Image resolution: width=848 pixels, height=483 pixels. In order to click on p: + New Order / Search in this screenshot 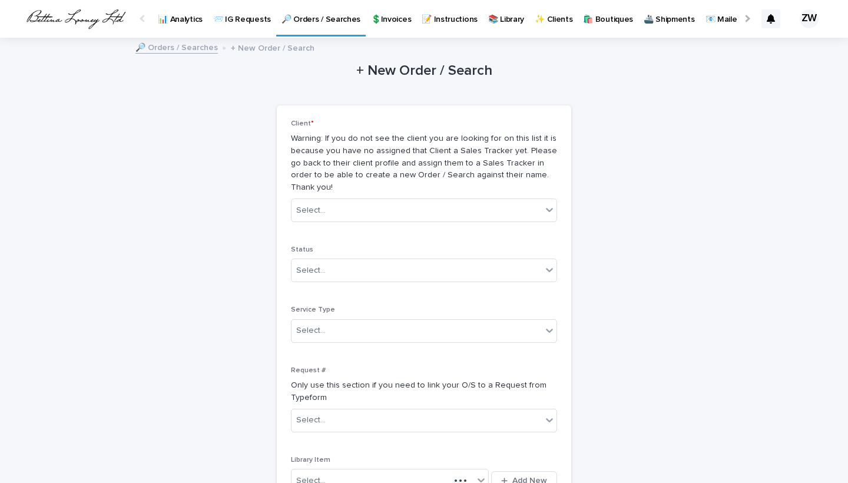, I will do `click(273, 47)`.